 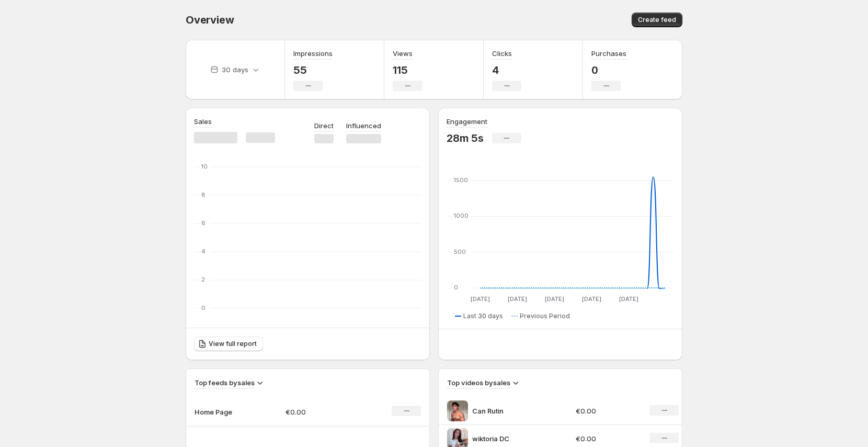 I want to click on text: 2, so click(x=203, y=280).